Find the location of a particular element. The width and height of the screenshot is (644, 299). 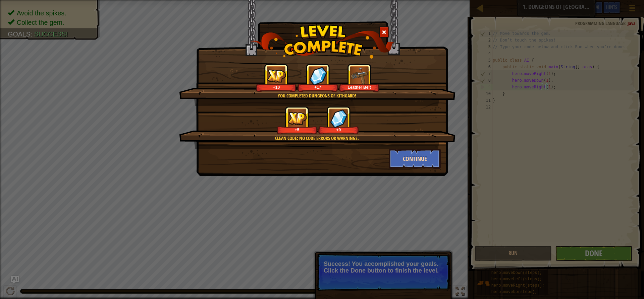

img: level_complete.png is located at coordinates (322, 41).